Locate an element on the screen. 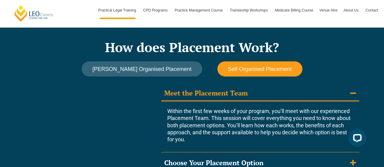  span: Within the first few weeks of your program, you’ll meet with our experienced Placement Team. This... is located at coordinates (259, 125).